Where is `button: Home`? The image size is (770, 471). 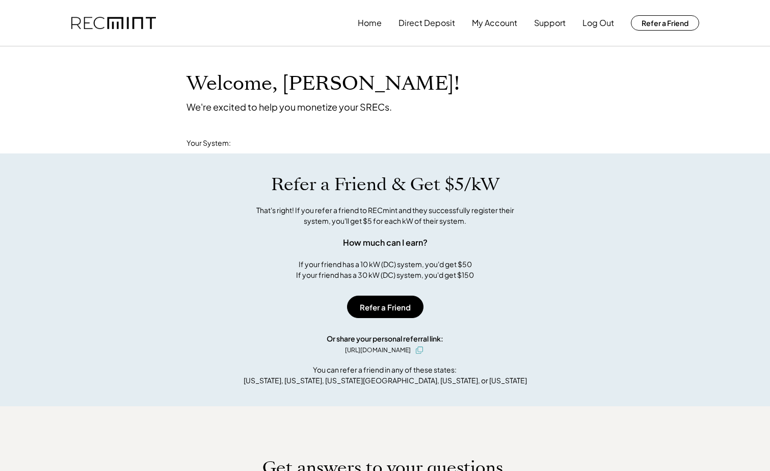 button: Home is located at coordinates (370, 23).